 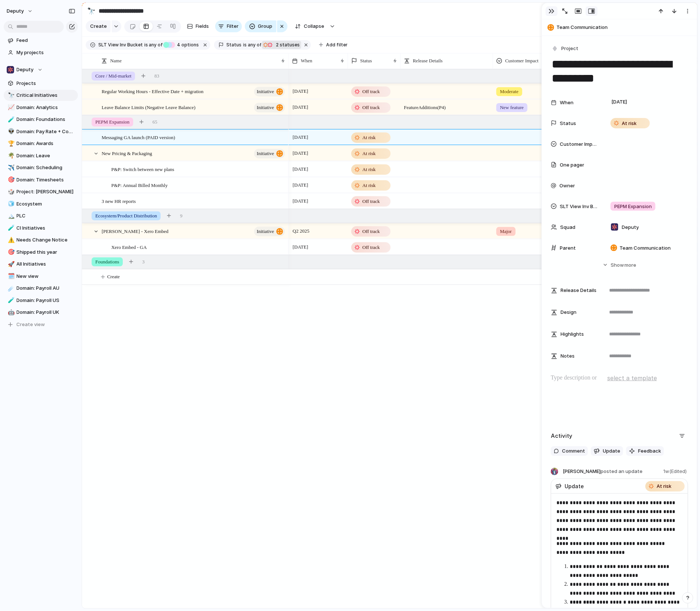 I want to click on a: 🗓️New view, so click(x=41, y=276).